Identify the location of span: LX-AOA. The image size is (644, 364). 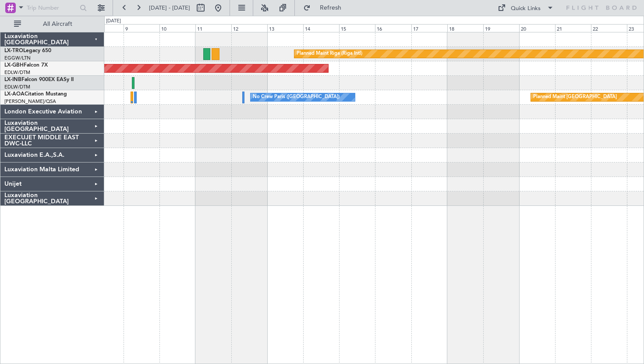
(14, 94).